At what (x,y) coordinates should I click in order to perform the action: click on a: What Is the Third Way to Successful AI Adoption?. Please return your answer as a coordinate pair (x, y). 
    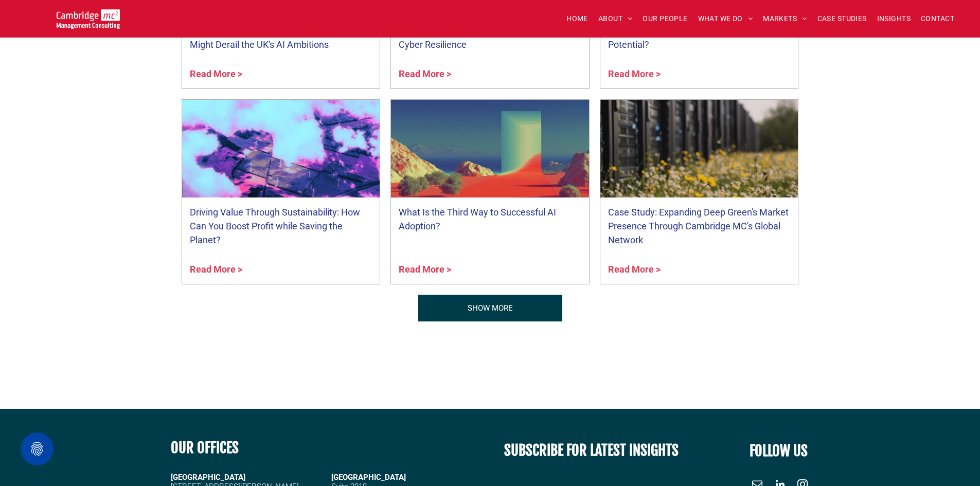
    Looking at the image, I should click on (490, 219).